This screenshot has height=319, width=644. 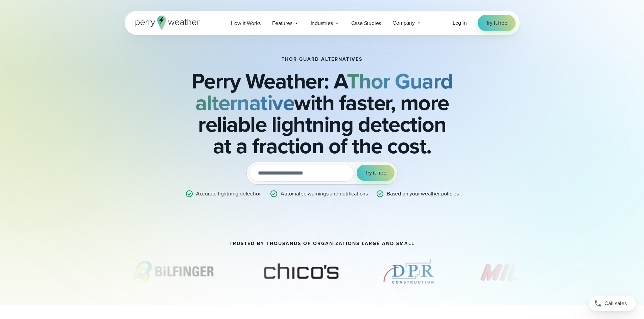 I want to click on h2: Perry Weather: A with faster, more reliable lightning detection at a fraction of the cost., so click(x=322, y=114).